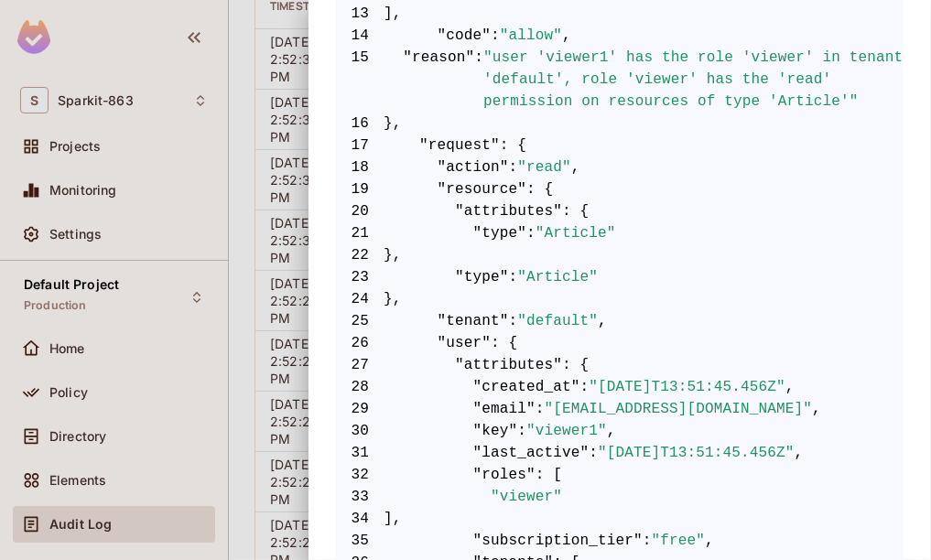 Image resolution: width=931 pixels, height=560 pixels. Describe the element at coordinates (678, 540) in the screenshot. I see `span: "free"` at that location.